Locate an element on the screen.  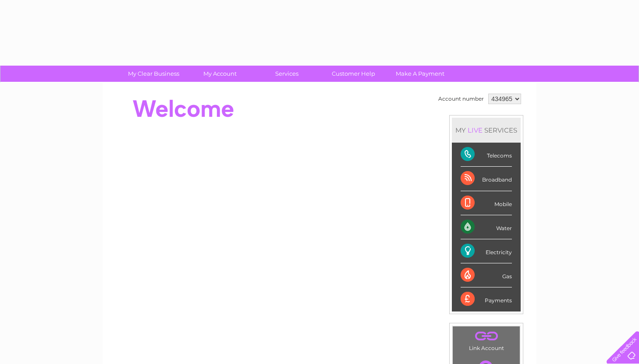
div: LIVE is located at coordinates (475, 130).